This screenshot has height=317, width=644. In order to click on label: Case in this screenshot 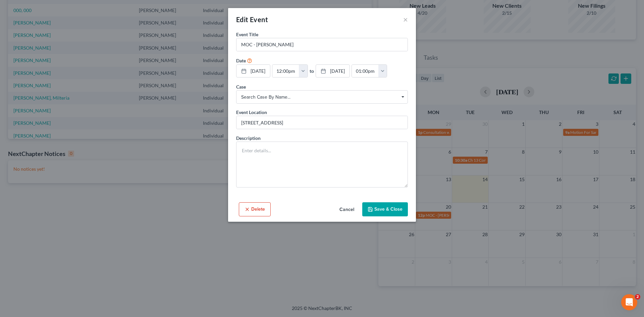, I will do `click(241, 86)`.